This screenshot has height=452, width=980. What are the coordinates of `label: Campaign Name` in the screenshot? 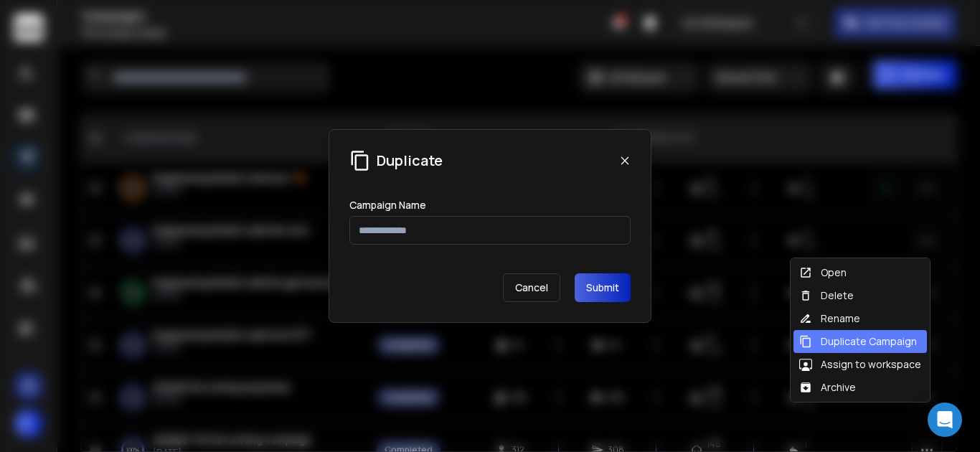 It's located at (388, 205).